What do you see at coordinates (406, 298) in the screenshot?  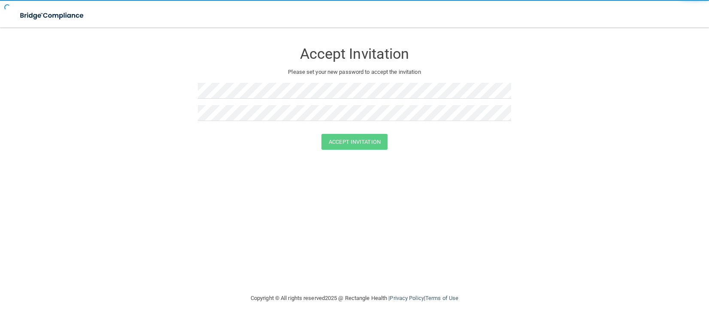 I see `a: Privacy Policy` at bounding box center [406, 298].